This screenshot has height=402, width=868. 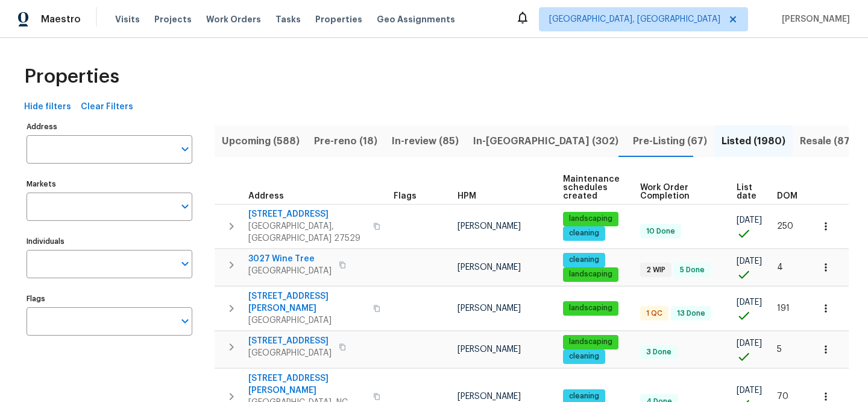 What do you see at coordinates (659, 352) in the screenshot?
I see `span: 3 Done` at bounding box center [659, 352].